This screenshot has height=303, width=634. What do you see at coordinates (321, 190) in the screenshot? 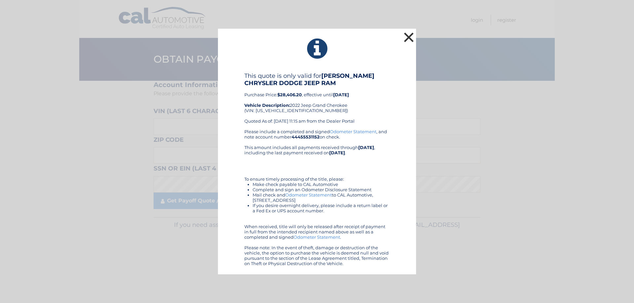
I see `li: Complete and sign an Odometer Disclosure Statement` at bounding box center [321, 190].